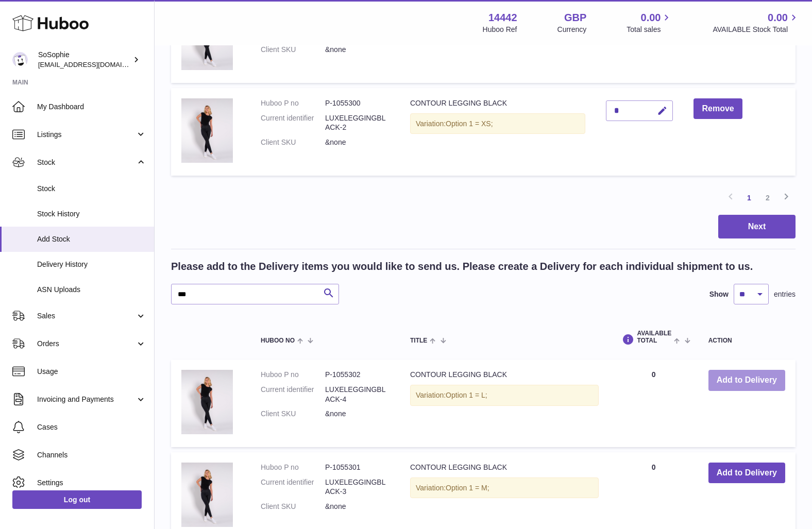 This screenshot has height=529, width=812. I want to click on button: Next, so click(756, 226).